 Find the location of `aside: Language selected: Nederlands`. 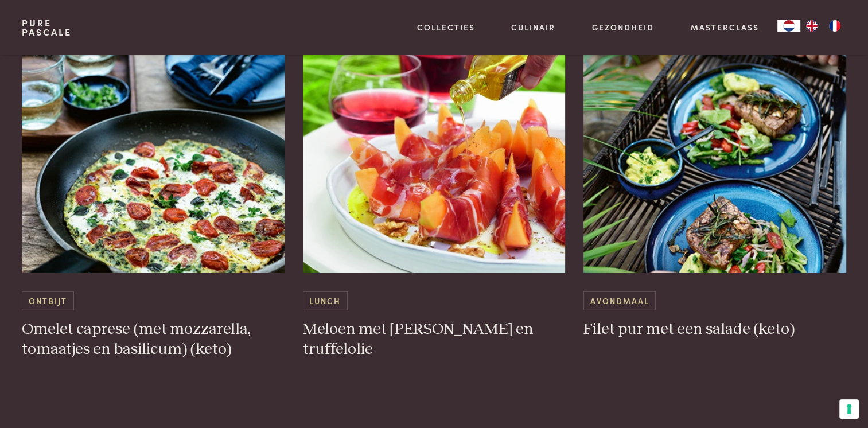

aside: Language selected: Nederlands is located at coordinates (812, 26).